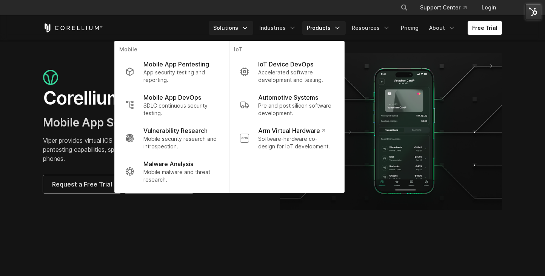 This screenshot has width=545, height=276. What do you see at coordinates (181, 143) in the screenshot?
I see `p: Mobile security research and introspection.` at bounding box center [181, 143].